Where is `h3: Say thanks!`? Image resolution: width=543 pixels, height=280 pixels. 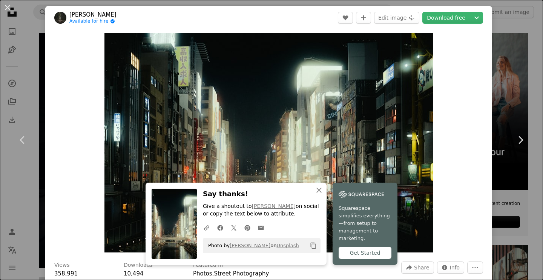
h3: Say thanks! is located at coordinates (262, 194).